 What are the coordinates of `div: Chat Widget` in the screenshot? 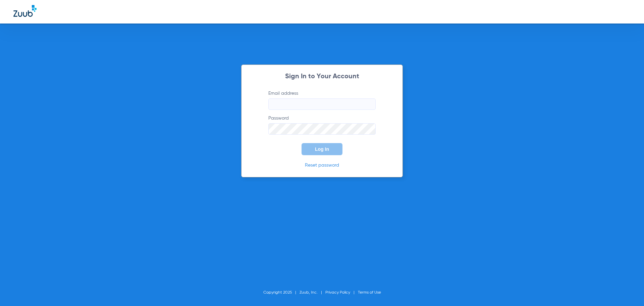 It's located at (627, 290).